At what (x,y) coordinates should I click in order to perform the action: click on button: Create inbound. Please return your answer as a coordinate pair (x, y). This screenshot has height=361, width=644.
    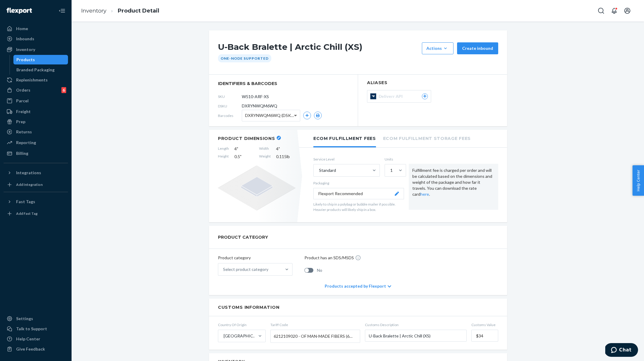
    Looking at the image, I should click on (478, 48).